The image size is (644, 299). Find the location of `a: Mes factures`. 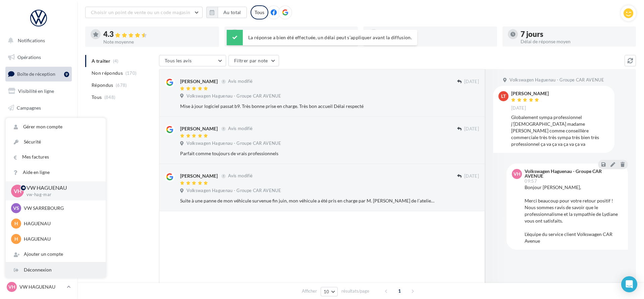

a: Mes factures is located at coordinates (56, 157).